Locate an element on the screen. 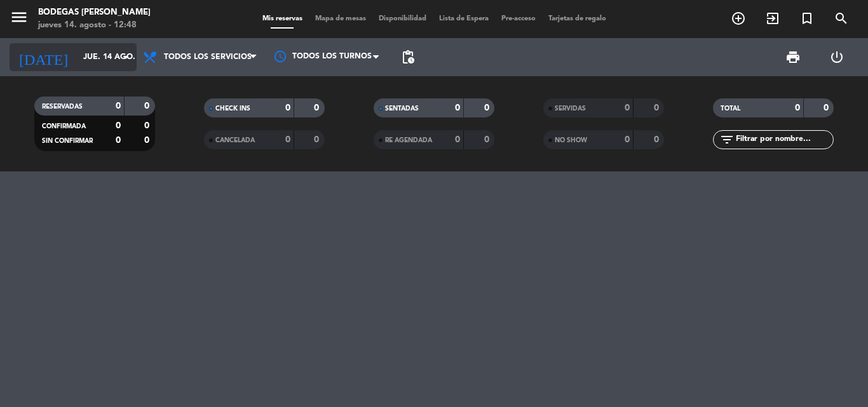 Image resolution: width=868 pixels, height=407 pixels. span: WALK IN is located at coordinates (772, 18).